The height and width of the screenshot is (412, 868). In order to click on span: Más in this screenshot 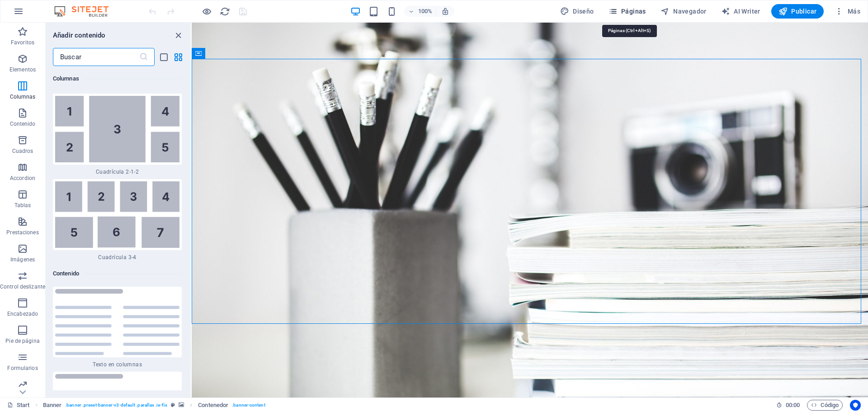, I will do `click(847, 11)`.